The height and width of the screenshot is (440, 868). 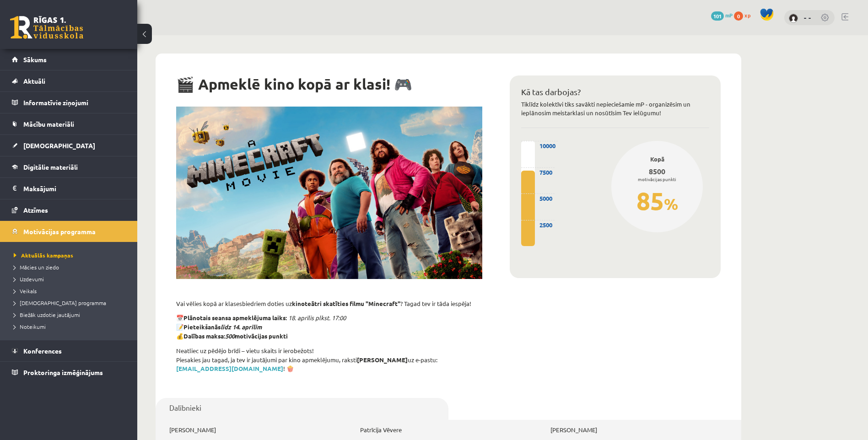 I want to click on a: Sākums, so click(x=68, y=59).